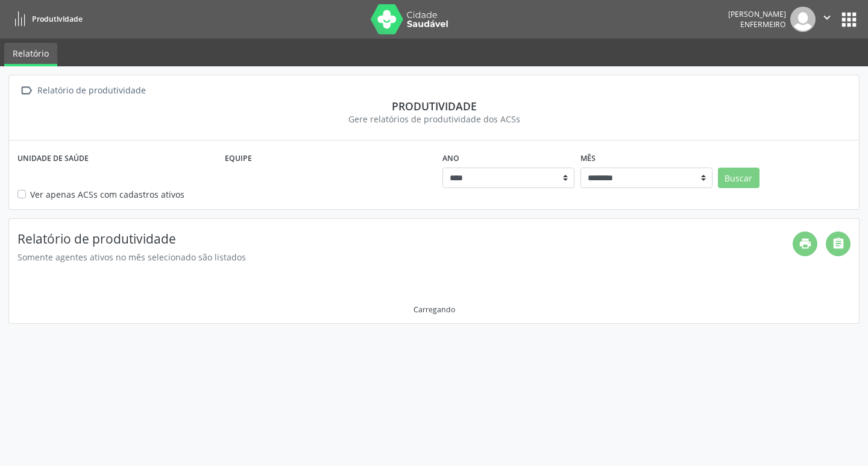 This screenshot has width=868, height=466. Describe the element at coordinates (764, 24) in the screenshot. I see `span: Enfermeiro` at that location.